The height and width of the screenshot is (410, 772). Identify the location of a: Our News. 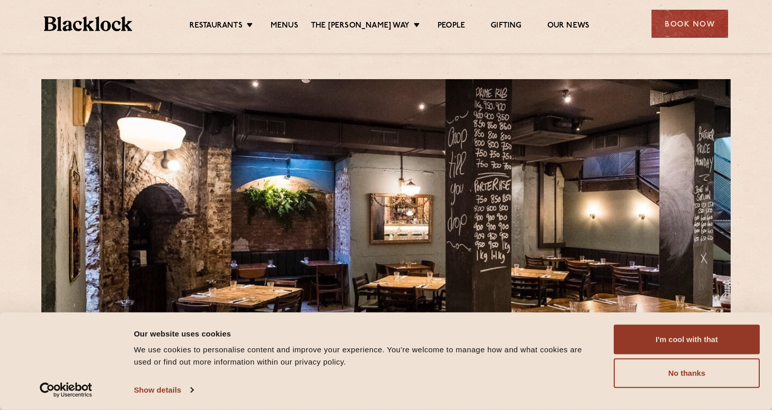
(568, 27).